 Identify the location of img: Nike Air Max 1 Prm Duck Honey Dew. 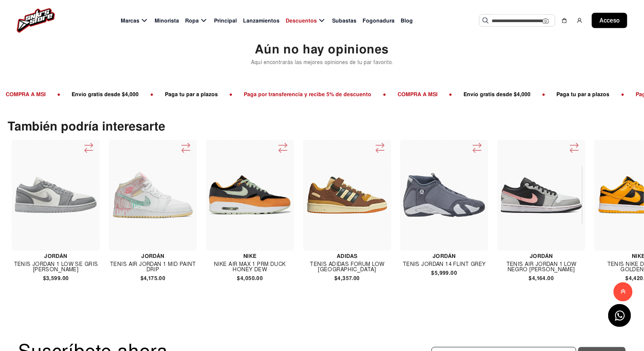
(250, 195).